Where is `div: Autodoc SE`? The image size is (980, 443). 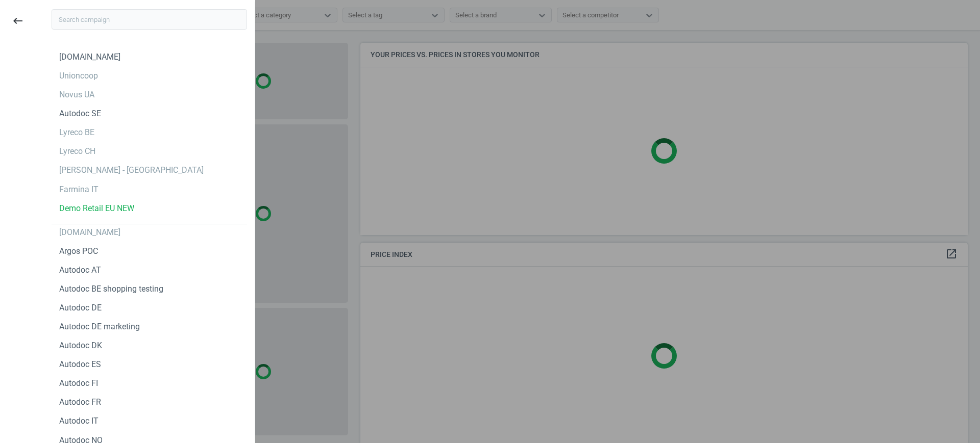 div: Autodoc SE is located at coordinates (80, 113).